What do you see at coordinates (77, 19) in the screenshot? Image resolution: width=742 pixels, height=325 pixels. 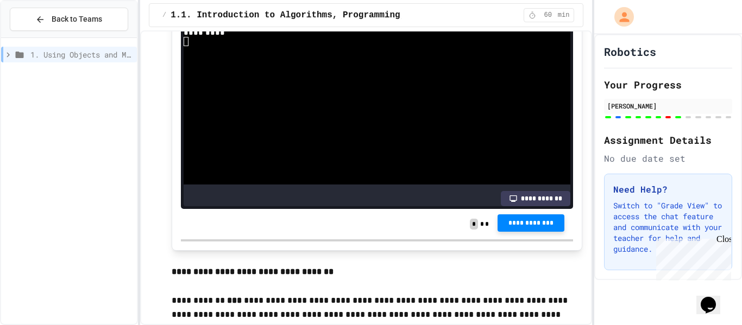 I see `span: Back to Teams` at bounding box center [77, 19].